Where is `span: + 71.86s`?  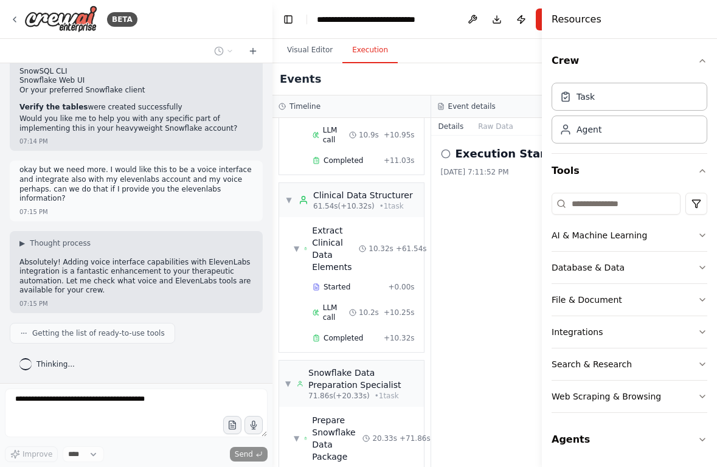 span: + 71.86s is located at coordinates (415, 438).